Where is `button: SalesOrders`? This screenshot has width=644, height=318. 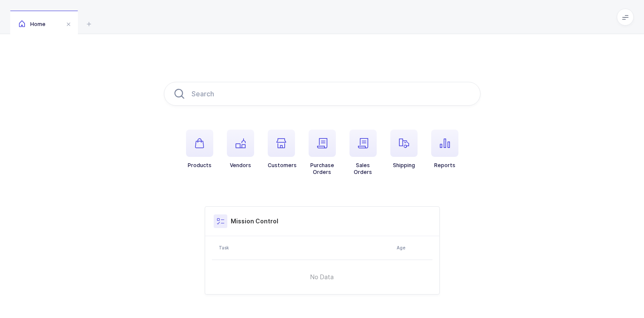
button: SalesOrders is located at coordinates (363, 153).